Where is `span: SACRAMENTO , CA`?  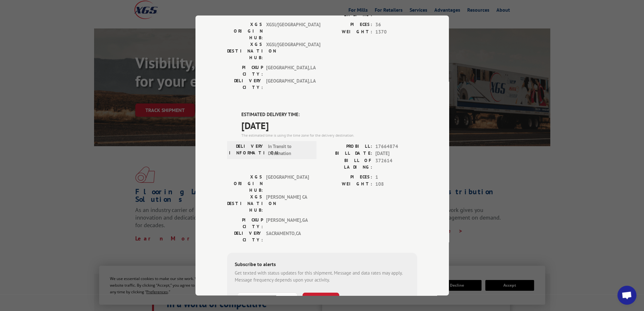 span: SACRAMENTO , CA is located at coordinates (287, 237).